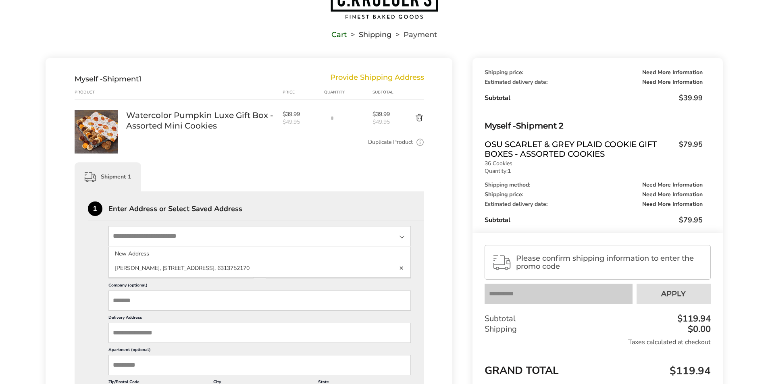 The image size is (768, 384). What do you see at coordinates (260, 301) in the screenshot?
I see `input: Company` at bounding box center [260, 301].